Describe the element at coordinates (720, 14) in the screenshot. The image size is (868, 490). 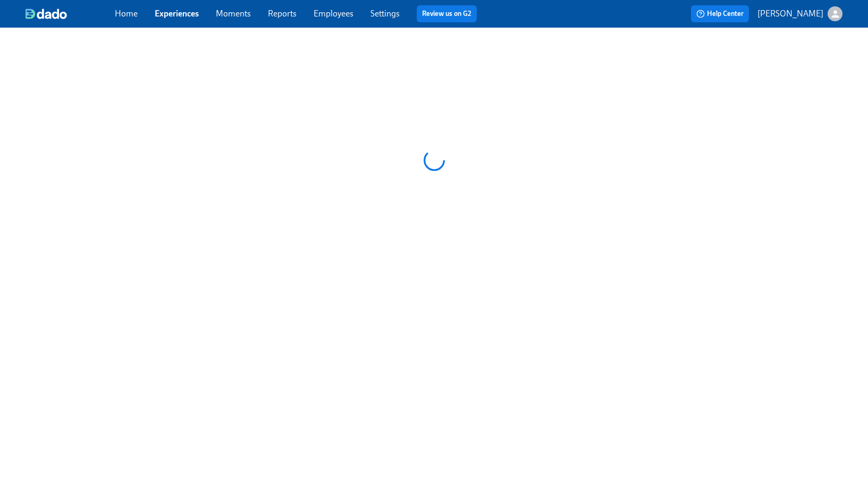
I see `span: Help Center` at that location.